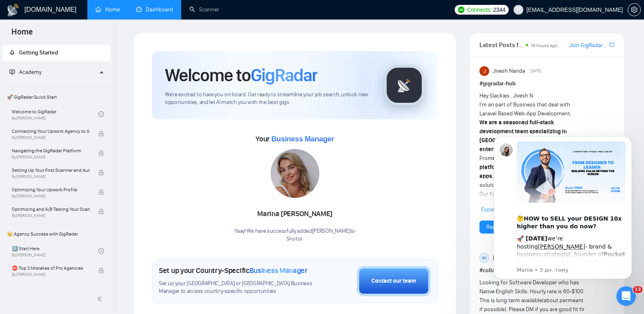  I want to click on span: ⛔ Top 3 Mistakes of Pro Agencies, so click(51, 268).